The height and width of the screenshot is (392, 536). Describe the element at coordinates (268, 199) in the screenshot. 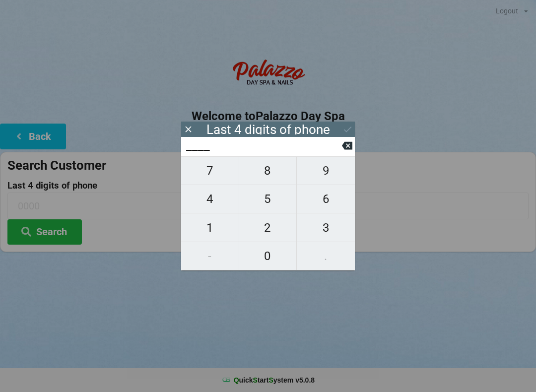

I see `button: 5` at that location.